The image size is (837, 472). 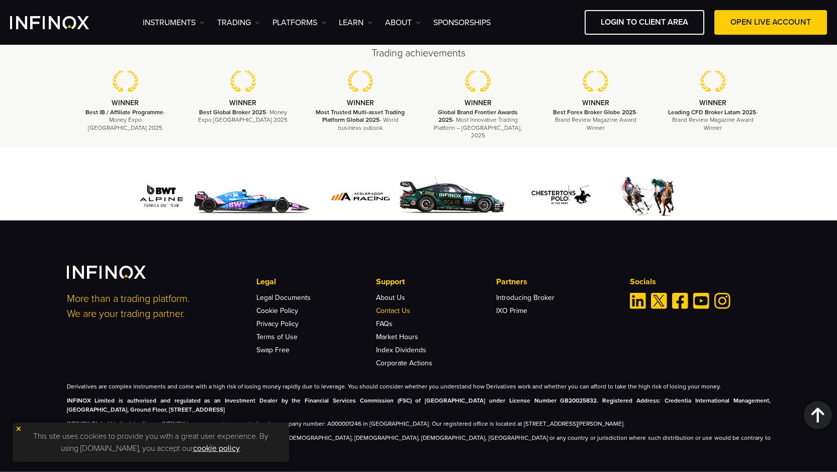 I want to click on h2: Trading achievements, so click(x=419, y=53).